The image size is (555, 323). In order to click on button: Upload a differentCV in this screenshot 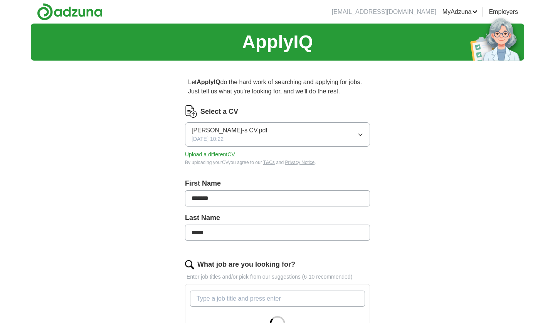, I will do `click(210, 154)`.